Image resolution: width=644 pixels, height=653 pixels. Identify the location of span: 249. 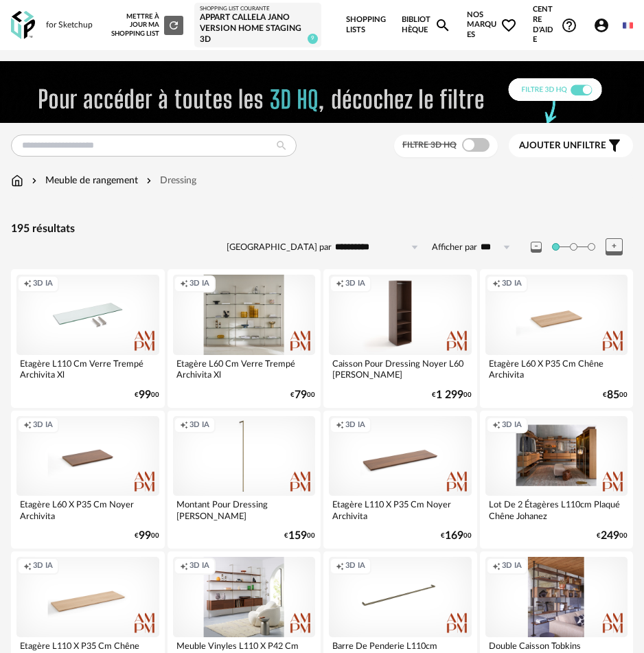
(610, 536).